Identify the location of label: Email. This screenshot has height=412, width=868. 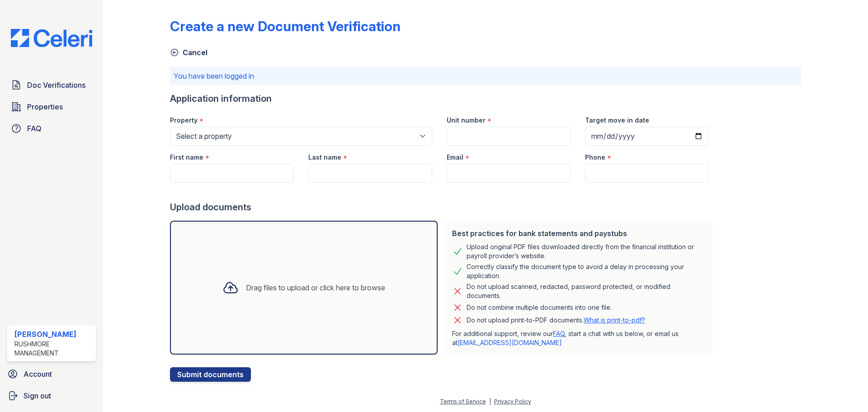
(455, 157).